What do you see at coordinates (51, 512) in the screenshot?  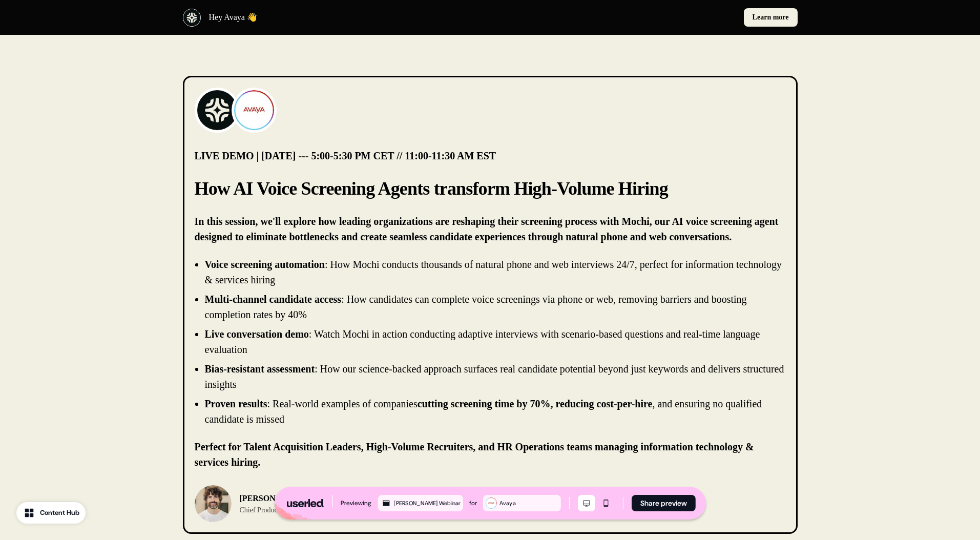 I see `button: Content Hub` at bounding box center [51, 512].